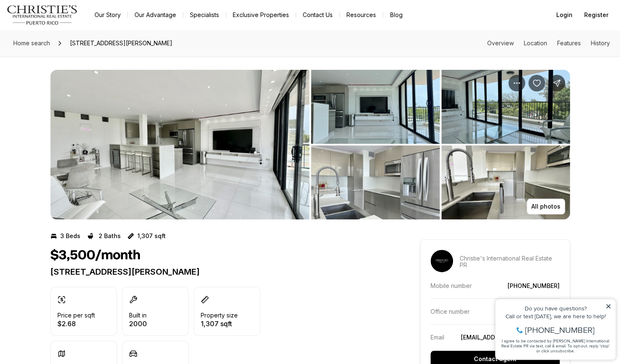  What do you see at coordinates (450, 312) in the screenshot?
I see `p: Office number` at bounding box center [450, 312].